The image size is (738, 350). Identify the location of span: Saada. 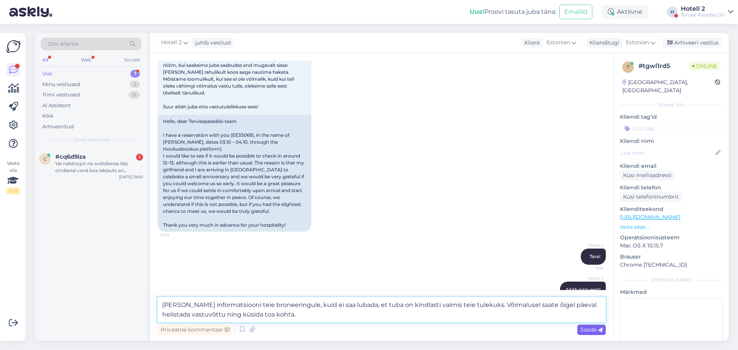
(592, 330).